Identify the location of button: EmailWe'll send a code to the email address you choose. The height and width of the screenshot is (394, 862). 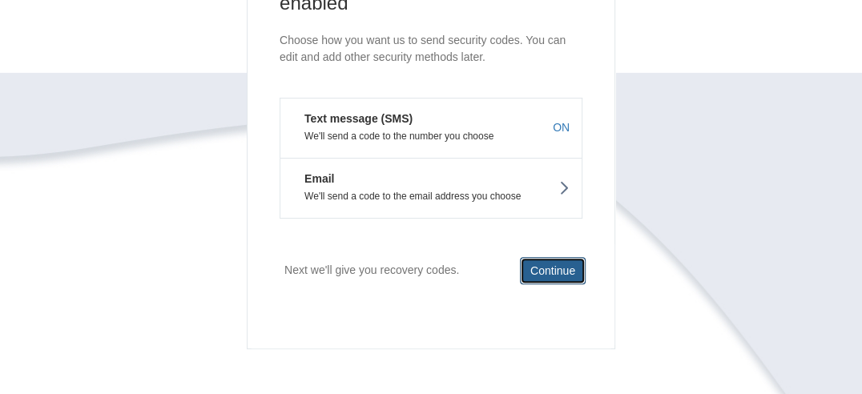
(431, 188).